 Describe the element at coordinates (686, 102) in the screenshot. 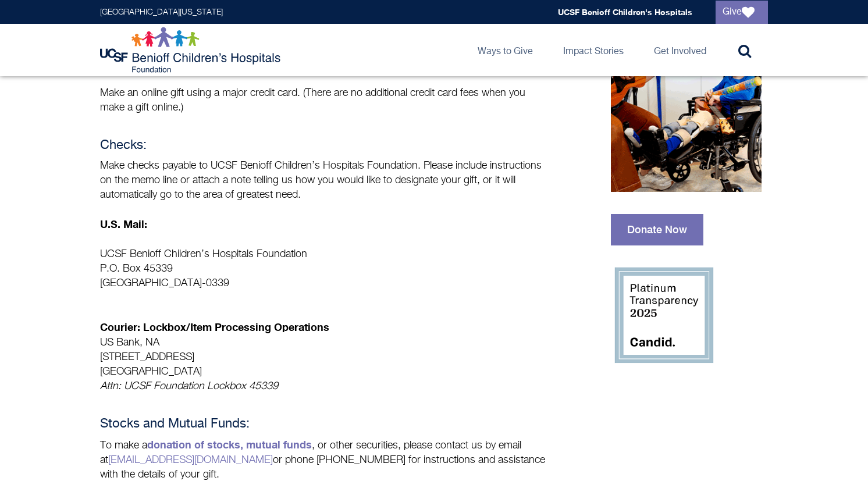

I see `img: Music therapy session` at that location.